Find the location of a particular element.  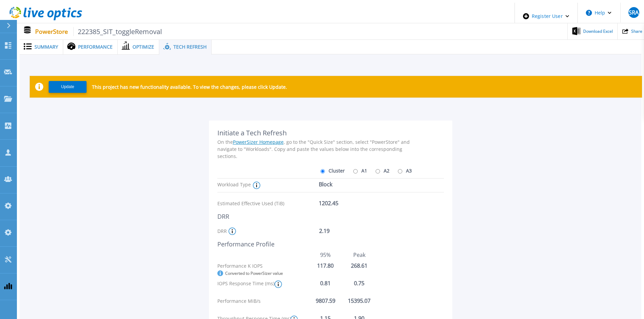

div: Register User is located at coordinates (546, 16).